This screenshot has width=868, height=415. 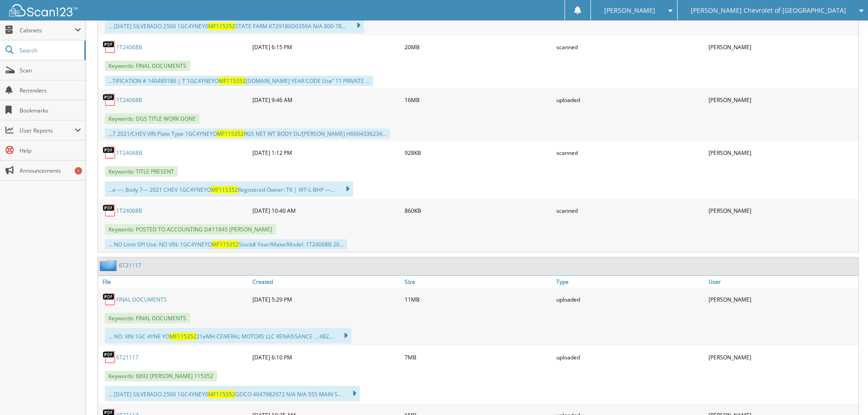 I want to click on span: Bookmarks, so click(x=50, y=110).